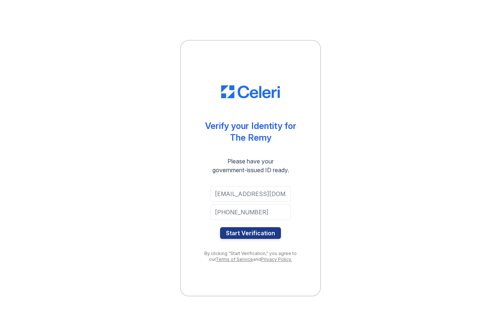  I want to click on div: By clicking "Start Verification," you agree to our and, so click(250, 257).